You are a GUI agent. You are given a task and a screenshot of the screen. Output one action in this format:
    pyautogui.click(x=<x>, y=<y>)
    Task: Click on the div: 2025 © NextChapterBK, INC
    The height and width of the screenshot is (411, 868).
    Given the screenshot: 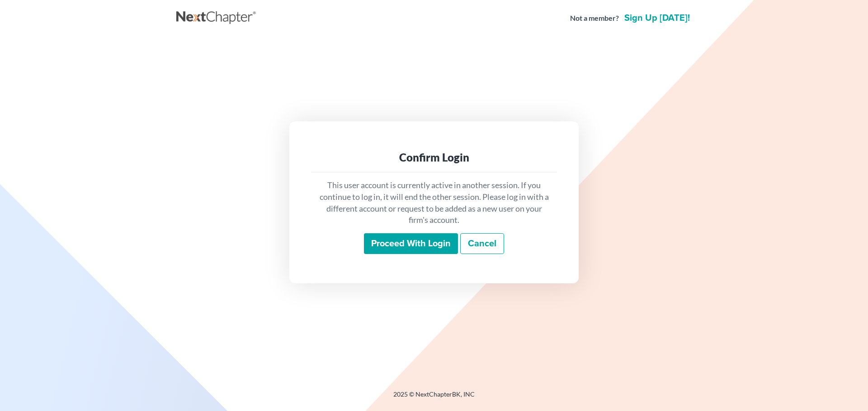 What is the action you would take?
    pyautogui.click(x=434, y=398)
    